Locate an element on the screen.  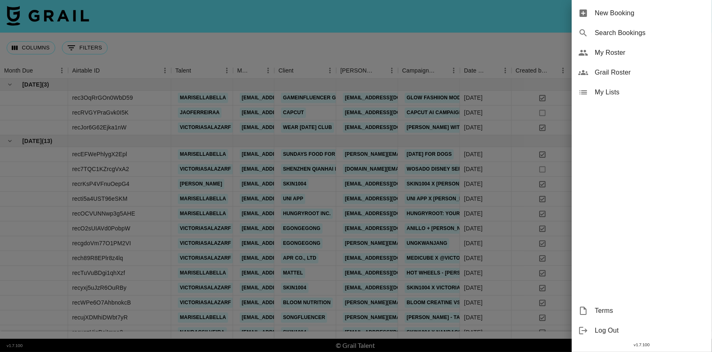
div: Grail Roster is located at coordinates (642, 73).